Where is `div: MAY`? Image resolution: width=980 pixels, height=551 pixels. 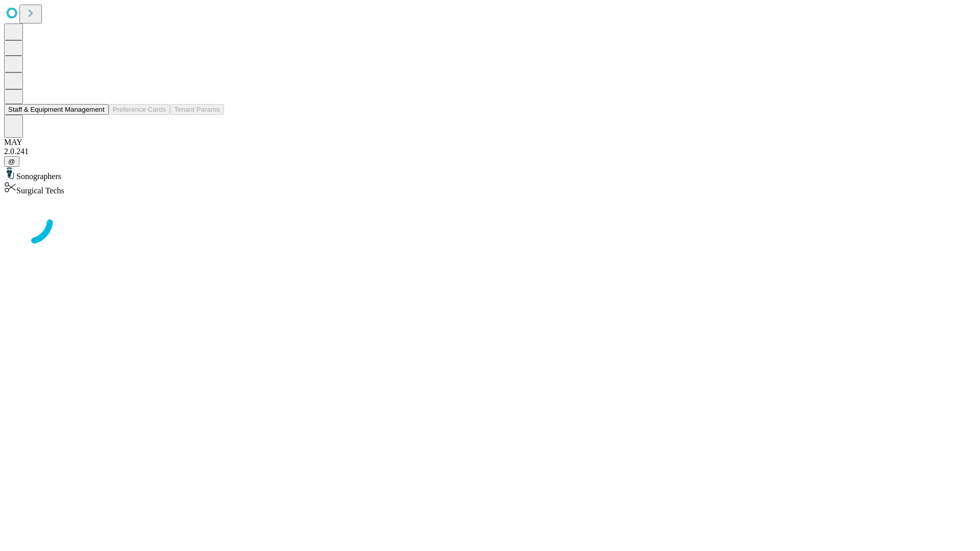
div: MAY is located at coordinates (490, 143).